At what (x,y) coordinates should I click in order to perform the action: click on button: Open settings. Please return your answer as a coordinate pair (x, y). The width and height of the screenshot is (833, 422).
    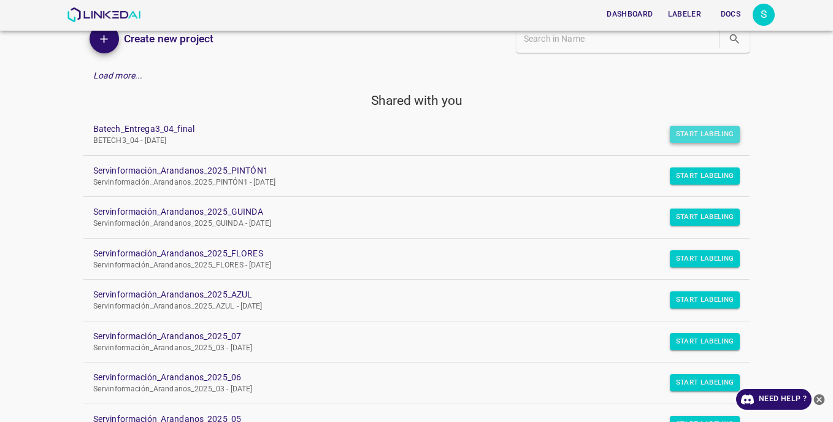
    Looking at the image, I should click on (764, 15).